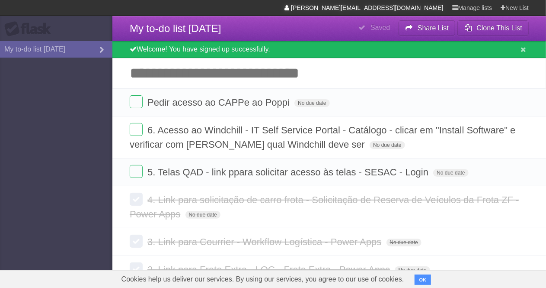 This screenshot has width=546, height=288. What do you see at coordinates (30, 29) in the screenshot?
I see `div: Flask` at bounding box center [30, 29].